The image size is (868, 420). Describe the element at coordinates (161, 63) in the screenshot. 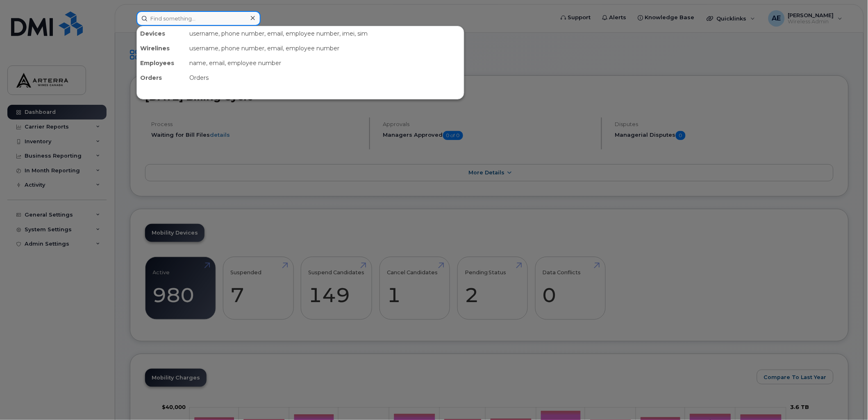

I see `div: Employees` at that location.